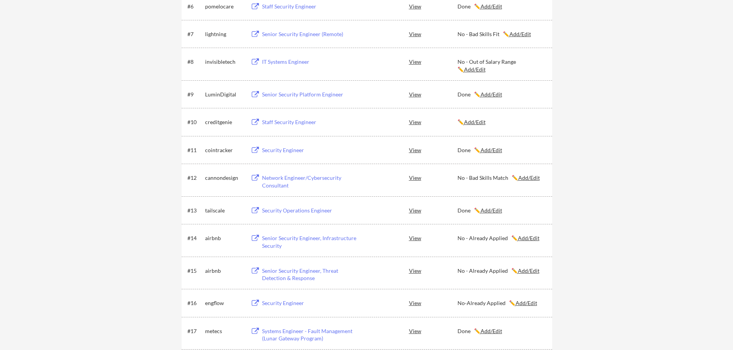  Describe the element at coordinates (195, 150) in the screenshot. I see `div: #11` at that location.